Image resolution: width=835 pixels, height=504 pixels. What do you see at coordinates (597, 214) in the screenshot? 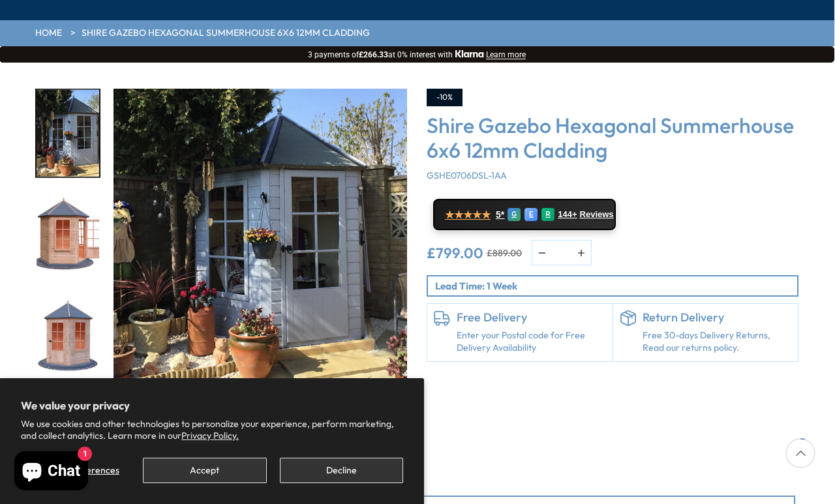
I see `span: Reviews` at bounding box center [597, 214].